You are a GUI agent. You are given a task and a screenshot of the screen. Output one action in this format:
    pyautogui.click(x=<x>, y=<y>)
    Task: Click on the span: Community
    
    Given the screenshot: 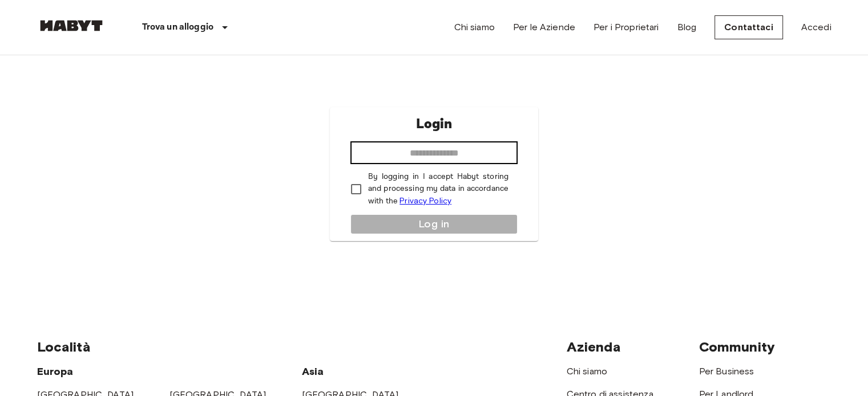 What is the action you would take?
    pyautogui.click(x=736, y=347)
    